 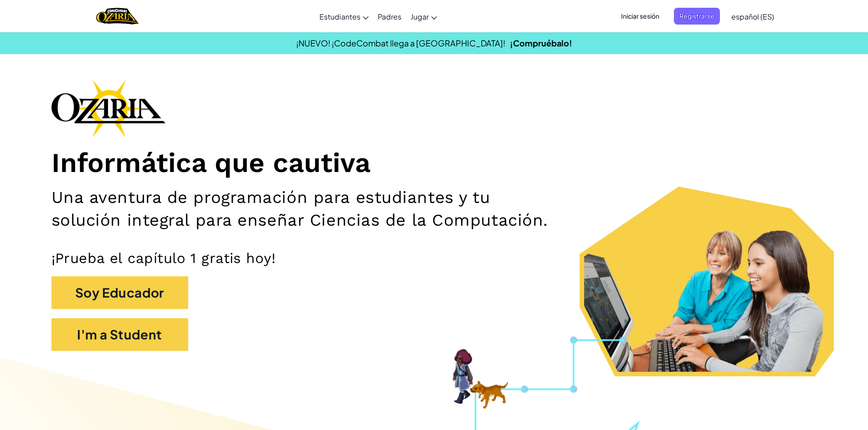 I want to click on a: Padres, so click(x=390, y=16).